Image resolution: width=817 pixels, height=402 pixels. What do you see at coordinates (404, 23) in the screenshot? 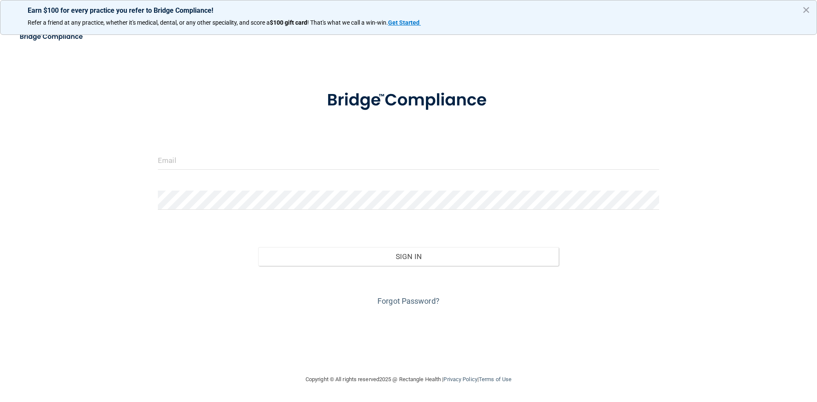
I see `a: Get Started` at bounding box center [404, 23].